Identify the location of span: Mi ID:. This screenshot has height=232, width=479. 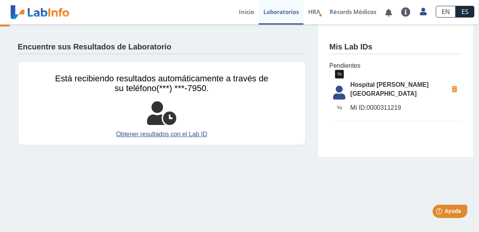
(359, 107).